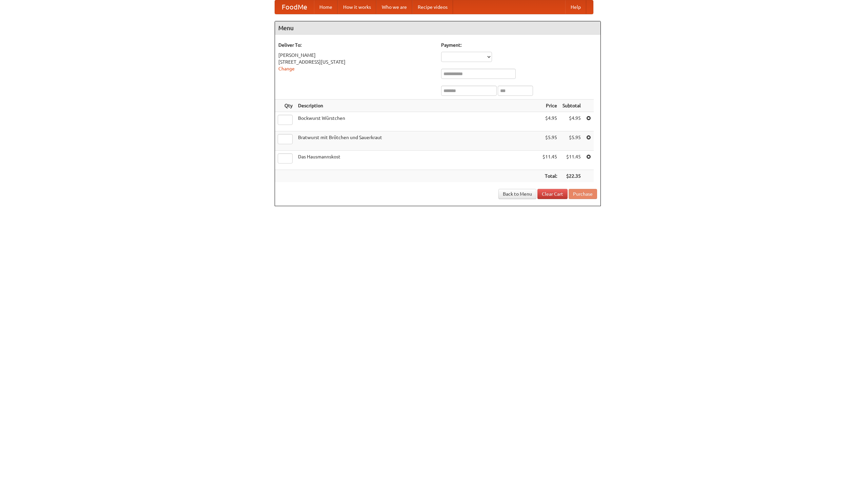 The width and height of the screenshot is (868, 479). What do you see at coordinates (326, 7) in the screenshot?
I see `a: Home` at bounding box center [326, 7].